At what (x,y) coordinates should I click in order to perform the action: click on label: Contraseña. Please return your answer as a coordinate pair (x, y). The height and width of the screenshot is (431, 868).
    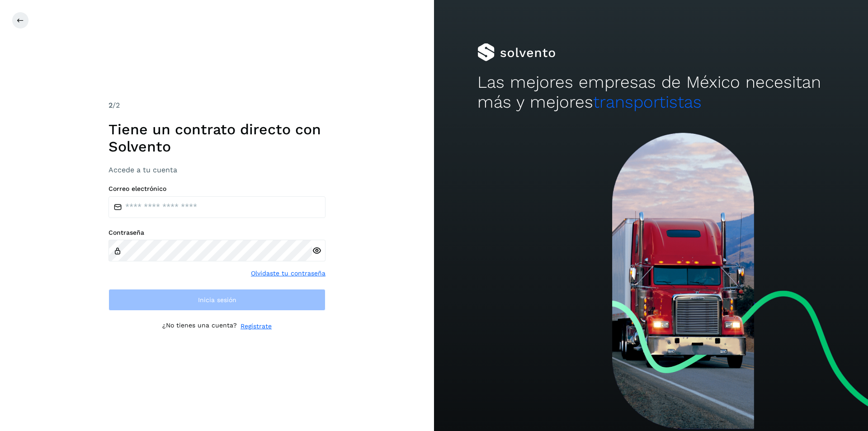
    Looking at the image, I should click on (217, 233).